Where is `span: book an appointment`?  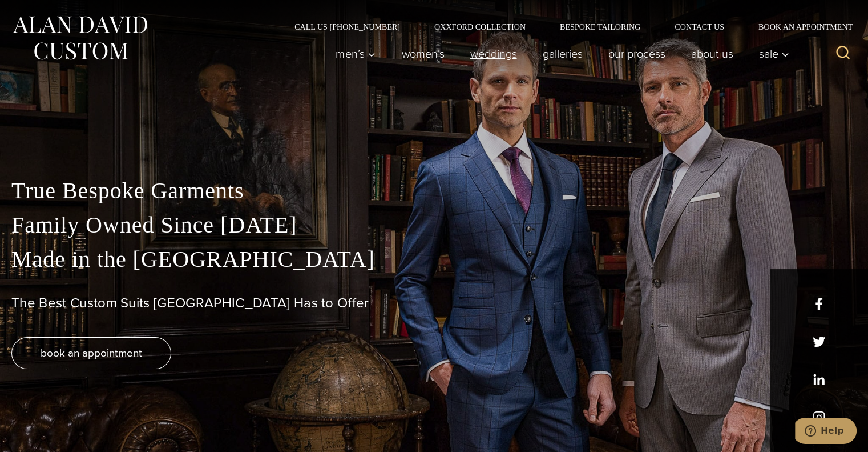
span: book an appointment is located at coordinates (92, 353).